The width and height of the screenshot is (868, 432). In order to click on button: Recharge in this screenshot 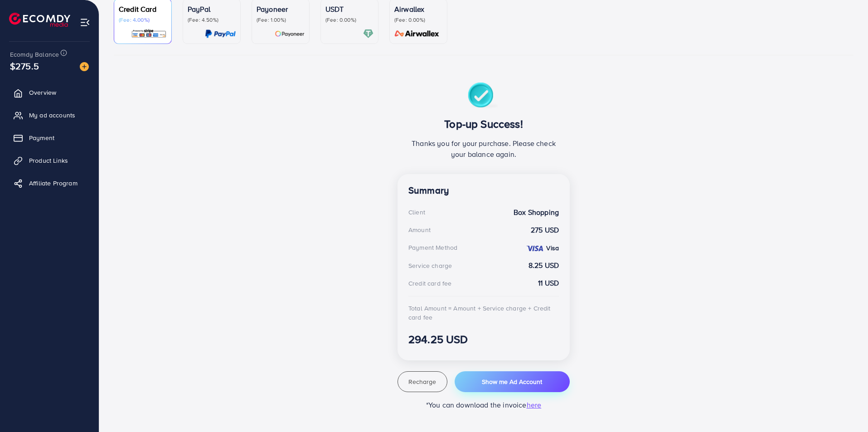, I will do `click(423, 382)`.